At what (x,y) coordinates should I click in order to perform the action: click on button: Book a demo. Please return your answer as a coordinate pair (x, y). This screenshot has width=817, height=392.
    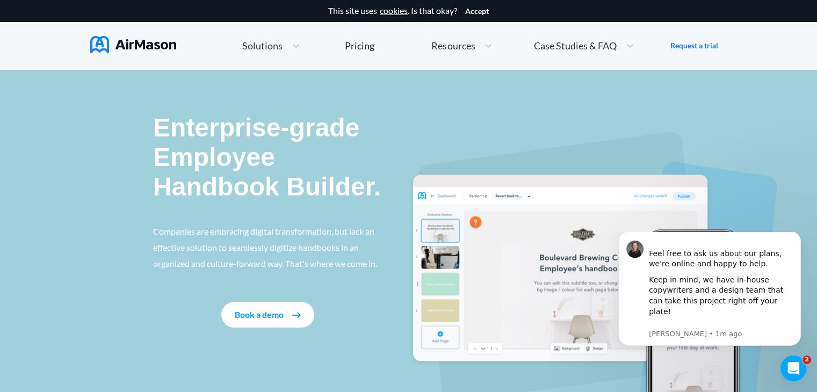
    Looking at the image, I should click on (268, 315).